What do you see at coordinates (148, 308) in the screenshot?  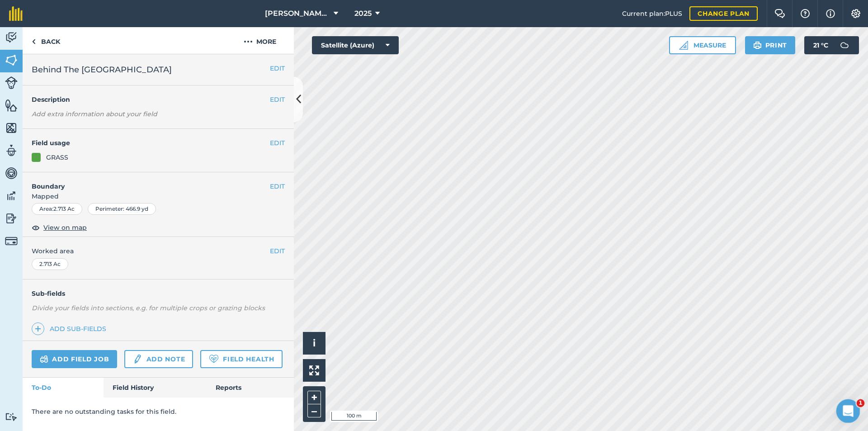 I see `em: Divide your fields into sections, e.g. for multiple crops or grazing blocks` at bounding box center [148, 308].